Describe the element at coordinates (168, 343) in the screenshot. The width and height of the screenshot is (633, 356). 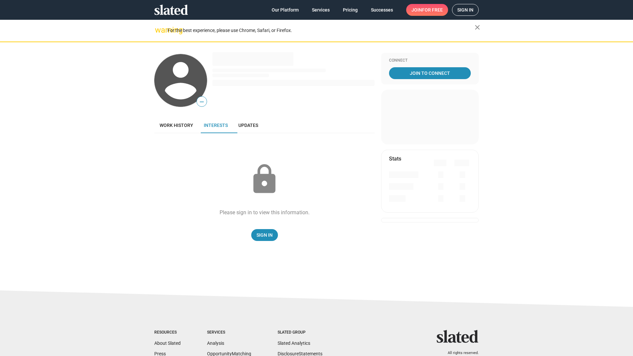
I see `a: About Slated` at that location.